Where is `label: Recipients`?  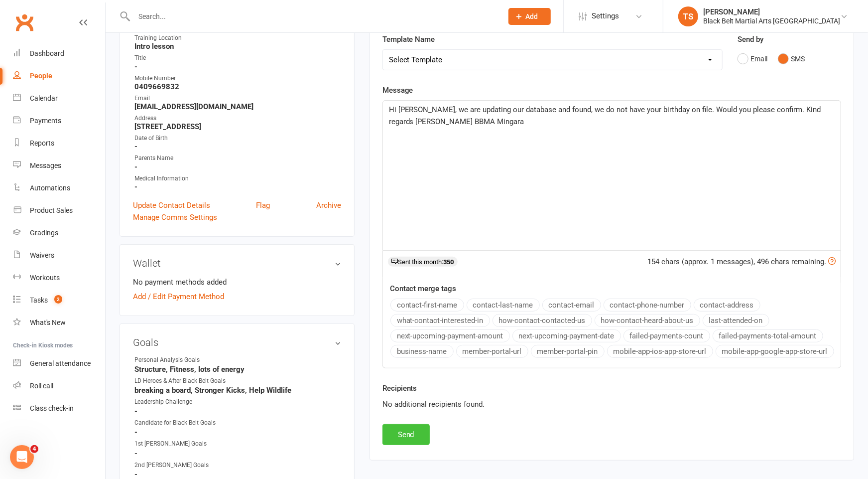 label: Recipients is located at coordinates (400, 388).